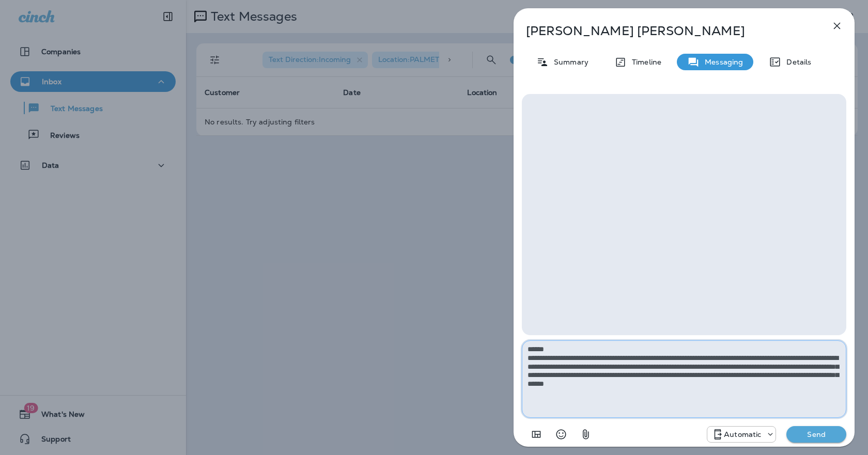  What do you see at coordinates (568, 62) in the screenshot?
I see `p: Summary` at bounding box center [568, 62].